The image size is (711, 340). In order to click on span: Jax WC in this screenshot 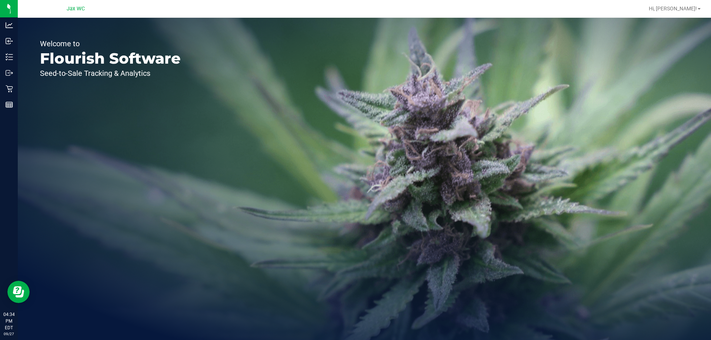, I will do `click(76, 9)`.